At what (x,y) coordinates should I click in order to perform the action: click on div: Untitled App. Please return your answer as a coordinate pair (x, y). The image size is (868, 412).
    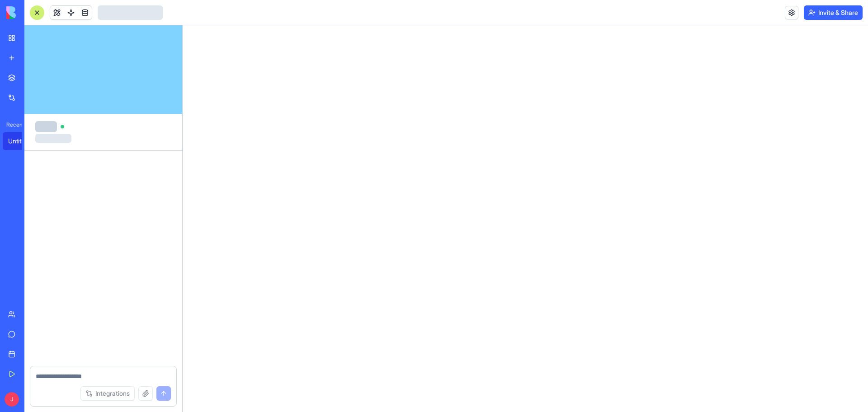
    Looking at the image, I should click on (21, 141).